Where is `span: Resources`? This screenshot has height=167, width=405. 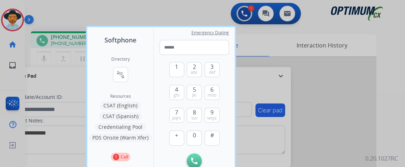 span: Resources is located at coordinates (121, 97).